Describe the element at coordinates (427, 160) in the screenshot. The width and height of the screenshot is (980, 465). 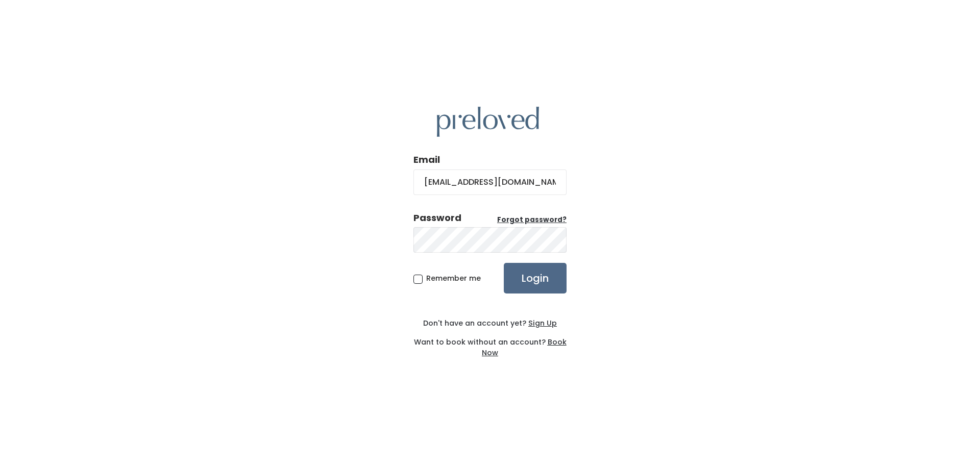
I see `label: Email` at that location.